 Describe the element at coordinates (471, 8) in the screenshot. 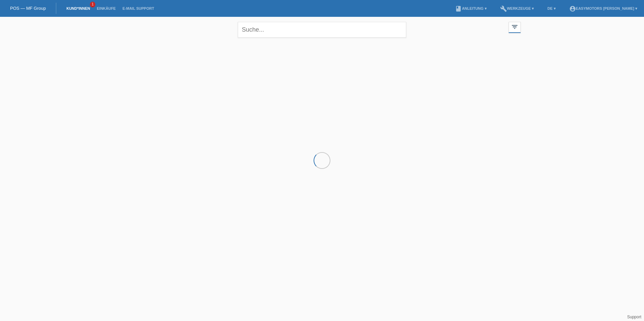

I see `a: bookAnleitung ▾` at that location.